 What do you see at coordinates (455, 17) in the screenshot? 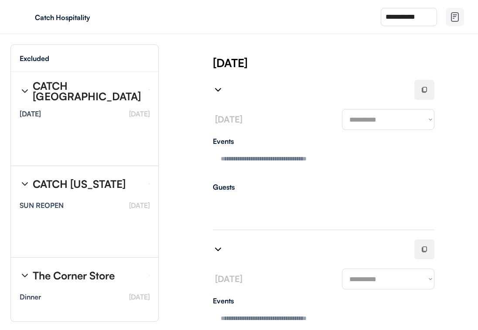
I see `img: file-02.svg` at bounding box center [455, 17].